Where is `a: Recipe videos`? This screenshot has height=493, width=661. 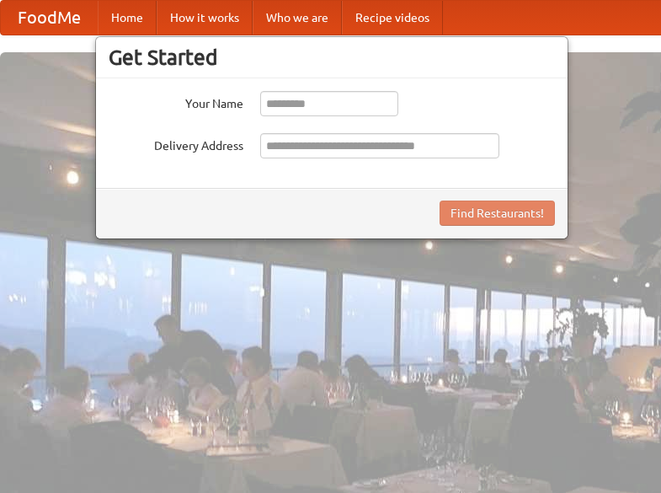
a: Recipe videos is located at coordinates (392, 18).